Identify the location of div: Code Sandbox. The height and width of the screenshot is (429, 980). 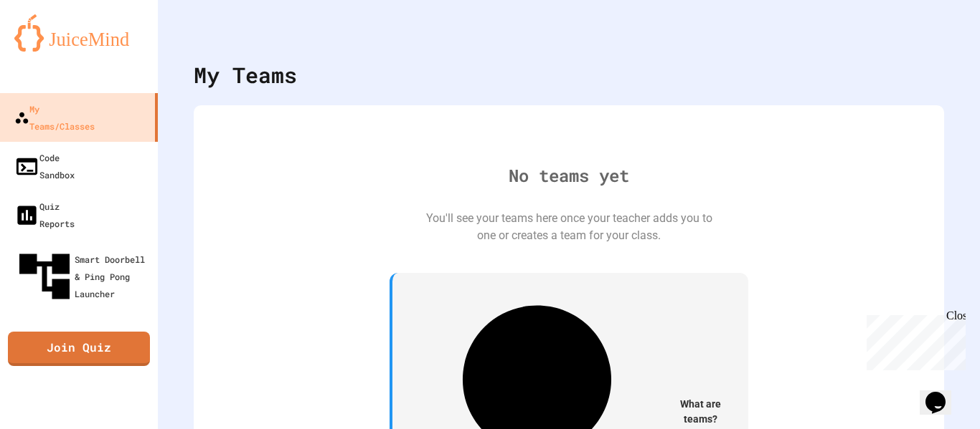
(45, 166).